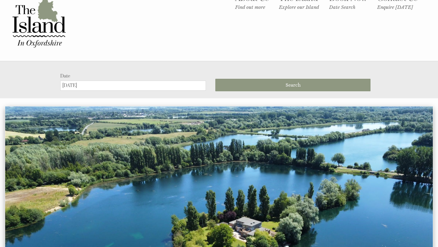 This screenshot has height=247, width=438. I want to click on button: Search, so click(293, 85).